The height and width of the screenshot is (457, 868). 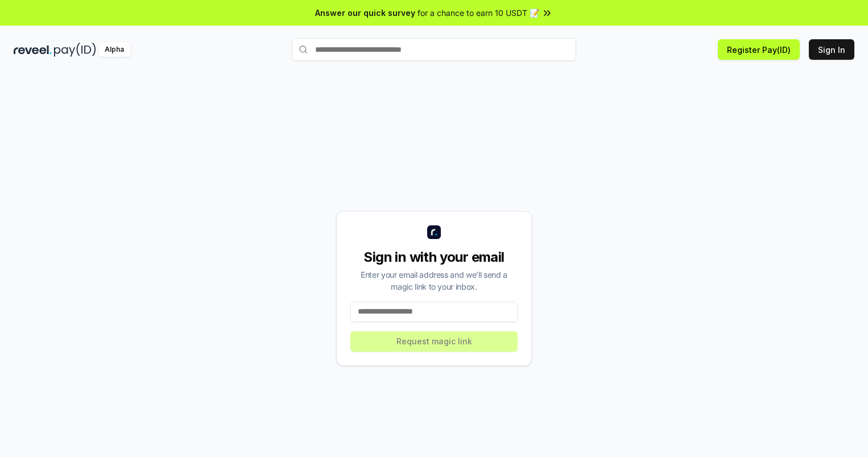 What do you see at coordinates (114, 50) in the screenshot?
I see `div: Alpha` at bounding box center [114, 50].